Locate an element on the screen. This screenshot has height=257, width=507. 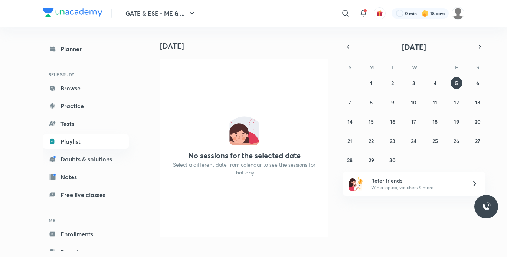
img: Company Logo is located at coordinates (72, 13).